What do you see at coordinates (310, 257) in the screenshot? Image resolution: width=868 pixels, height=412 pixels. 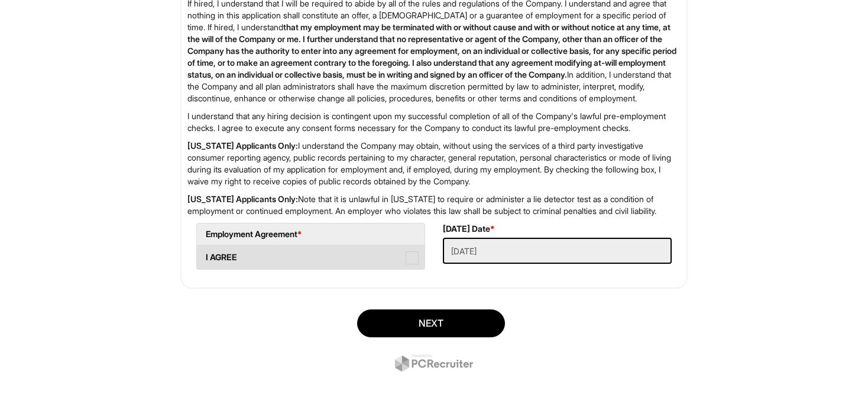 I see `label: I AGREE` at bounding box center [310, 257].